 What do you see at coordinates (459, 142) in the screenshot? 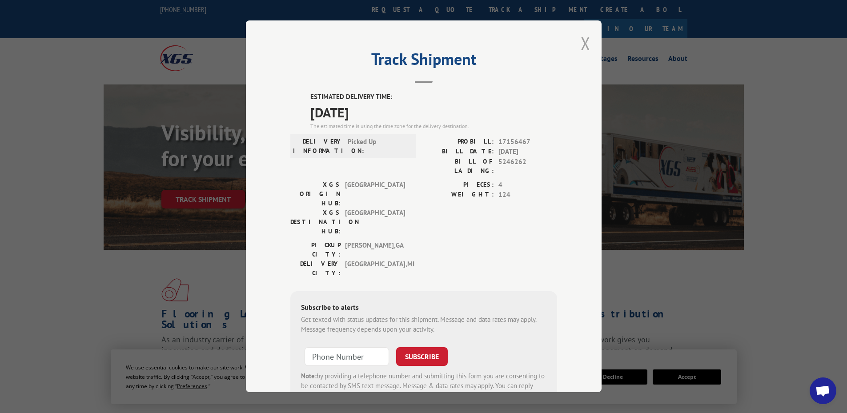
I see `label: PROBILL:` at bounding box center [459, 142].